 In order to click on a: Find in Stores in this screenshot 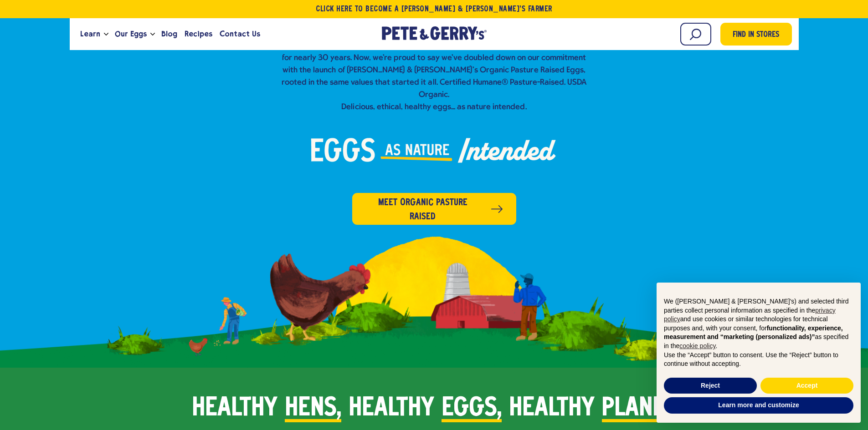, I will do `click(756, 34)`.